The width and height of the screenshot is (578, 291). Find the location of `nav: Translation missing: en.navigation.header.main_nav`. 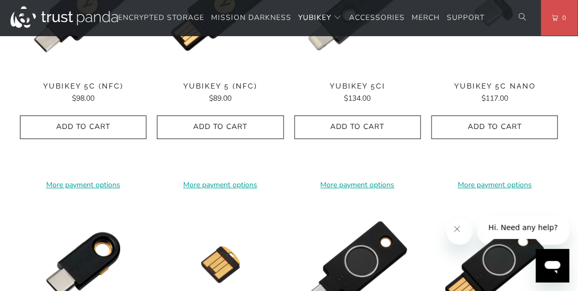

nav: Translation missing: en.navigation.header.main_nav is located at coordinates (301, 18).